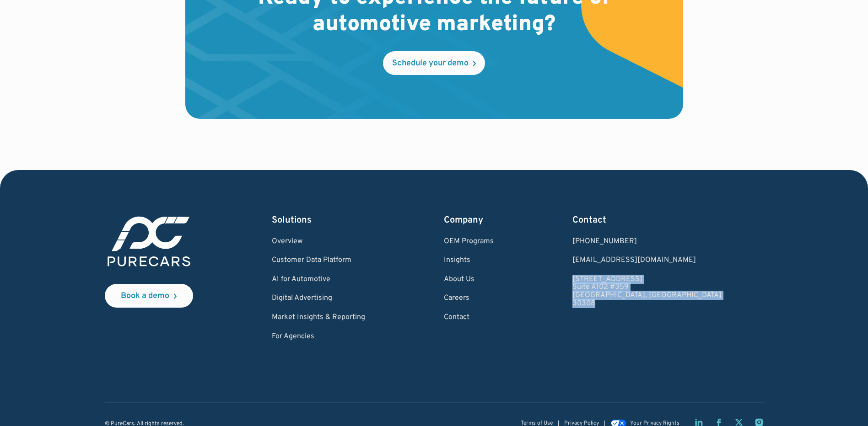 The height and width of the screenshot is (426, 868). What do you see at coordinates (647, 260) in the screenshot?
I see `a: Email us` at bounding box center [647, 260].